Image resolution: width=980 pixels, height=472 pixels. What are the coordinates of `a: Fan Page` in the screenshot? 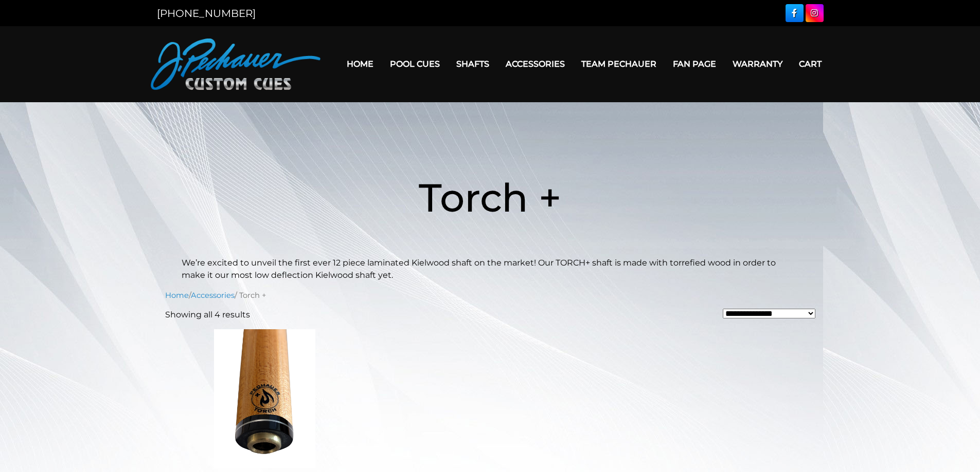 It's located at (694, 64).